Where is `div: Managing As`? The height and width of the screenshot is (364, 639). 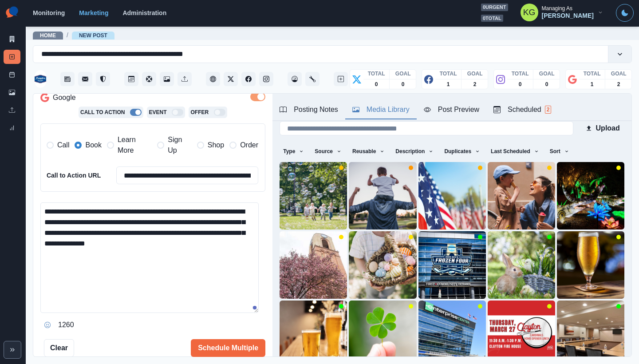 div: Managing As is located at coordinates (557, 8).